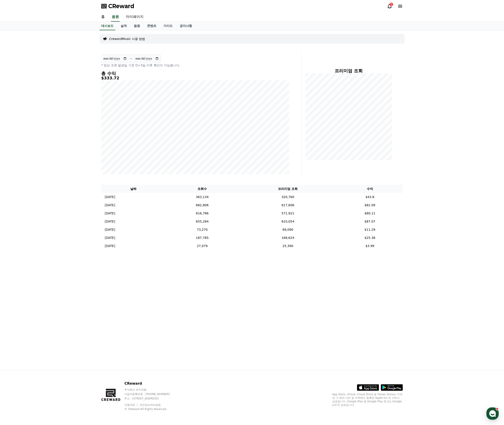 The width and height of the screenshot is (504, 425). What do you see at coordinates (288, 197) in the screenshot?
I see `td: 320,760` at bounding box center [288, 197].